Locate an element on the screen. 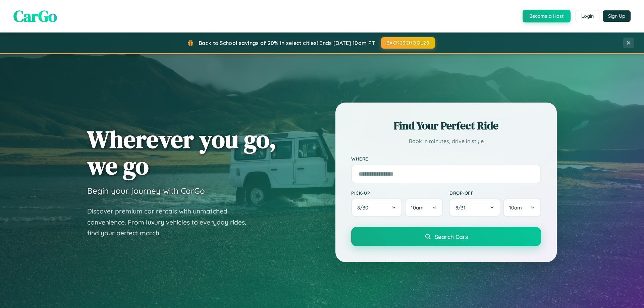  label: Pick-up is located at coordinates (397, 193).